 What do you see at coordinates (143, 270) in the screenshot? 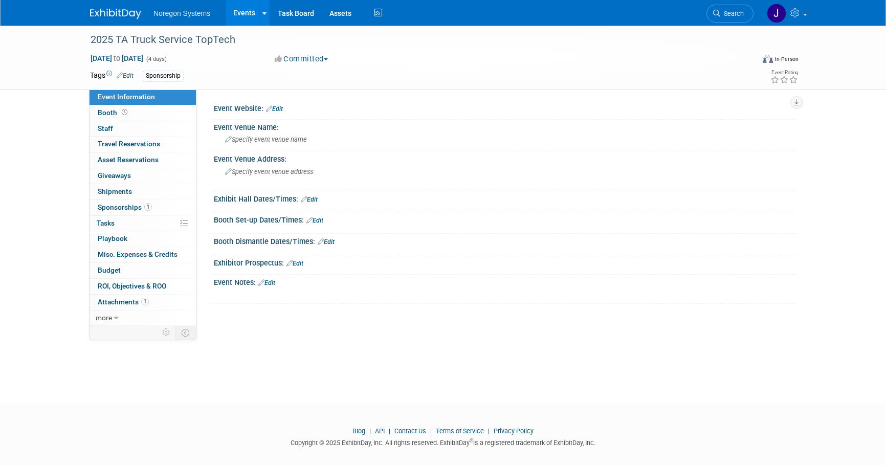
I see `a: Budget` at bounding box center [143, 270].